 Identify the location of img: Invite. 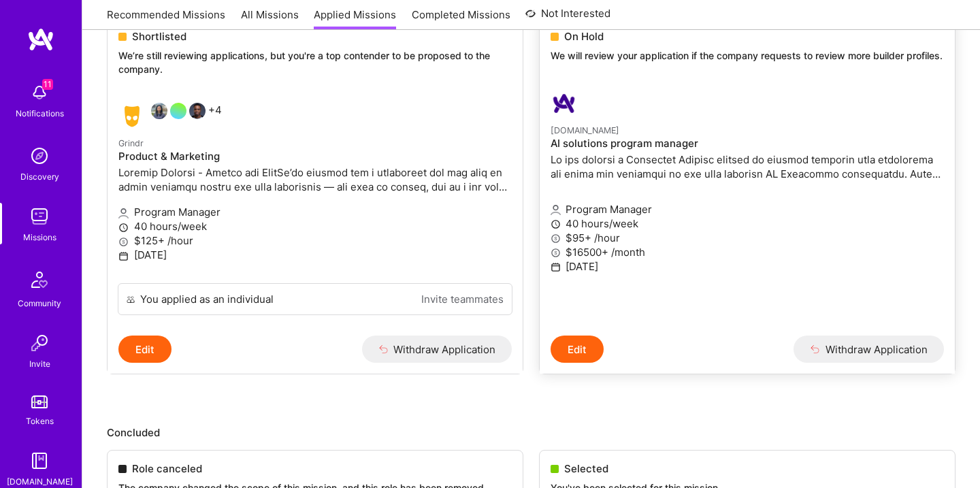
(39, 343).